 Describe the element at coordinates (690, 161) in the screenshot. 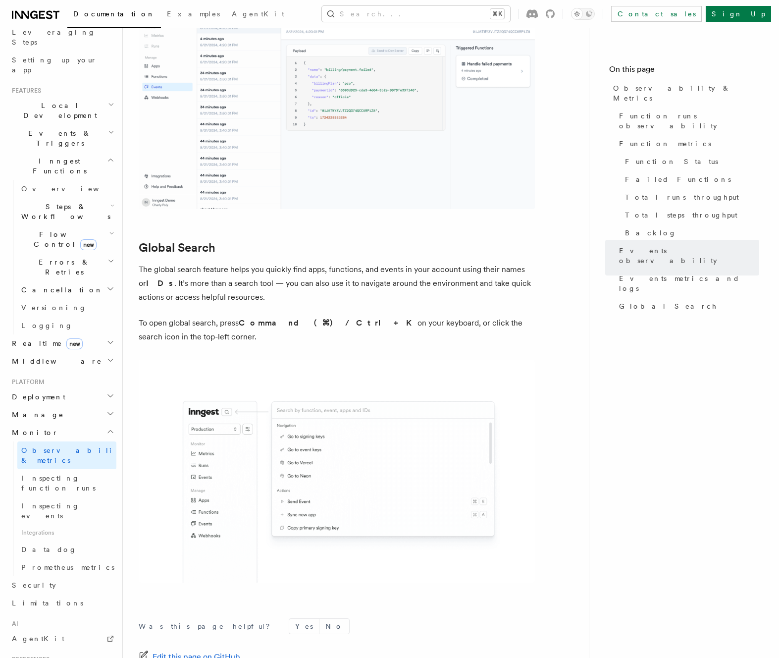

I see `a: Function Status` at that location.